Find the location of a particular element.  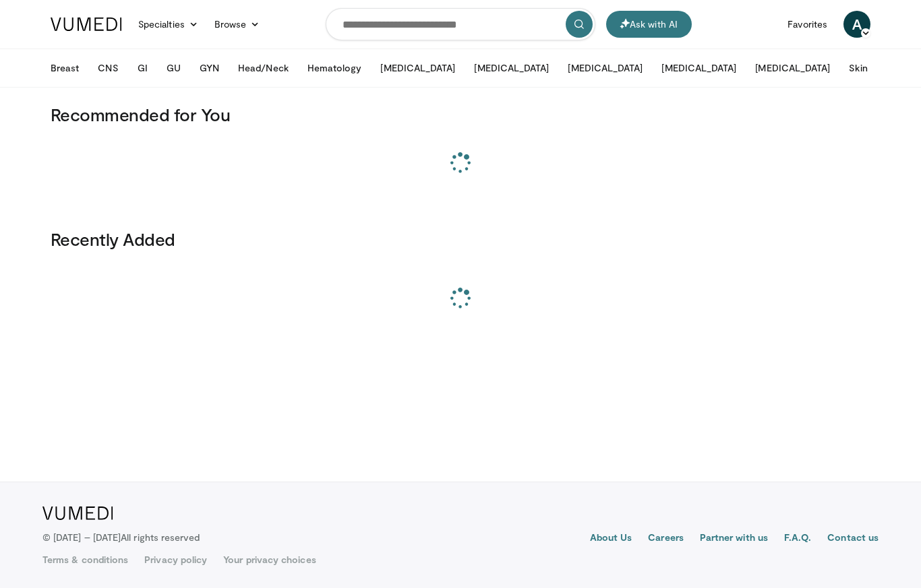

button: Skin is located at coordinates (857, 68).